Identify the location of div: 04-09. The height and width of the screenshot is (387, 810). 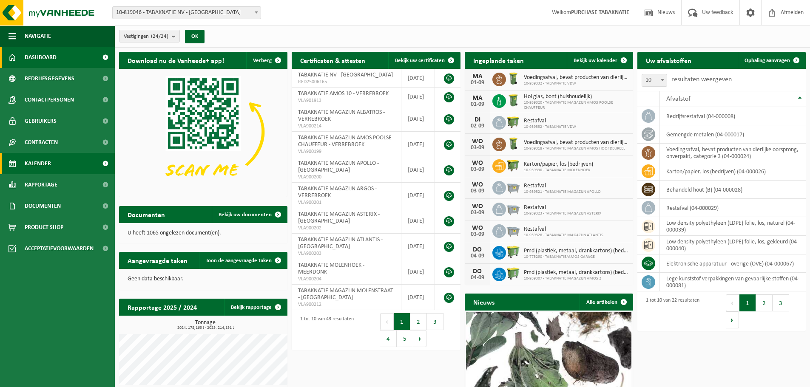
(478, 256).